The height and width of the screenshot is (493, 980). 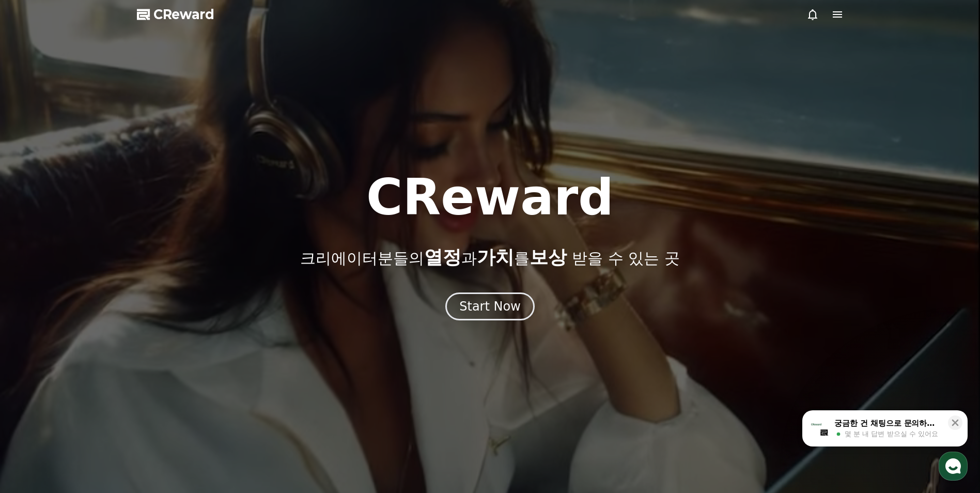 I want to click on span: 대화, so click(x=101, y=348).